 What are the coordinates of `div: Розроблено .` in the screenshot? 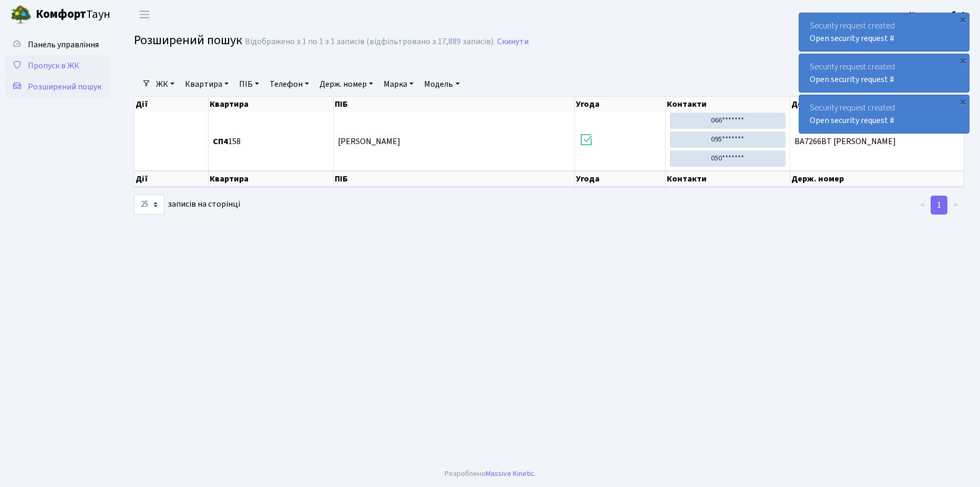 It's located at (491, 474).